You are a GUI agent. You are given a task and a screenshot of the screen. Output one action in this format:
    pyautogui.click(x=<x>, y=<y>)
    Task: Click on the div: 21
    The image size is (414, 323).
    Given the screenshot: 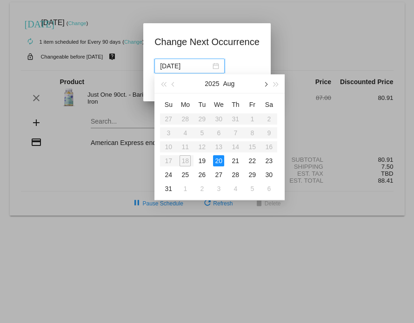 What is the action you would take?
    pyautogui.click(x=235, y=161)
    